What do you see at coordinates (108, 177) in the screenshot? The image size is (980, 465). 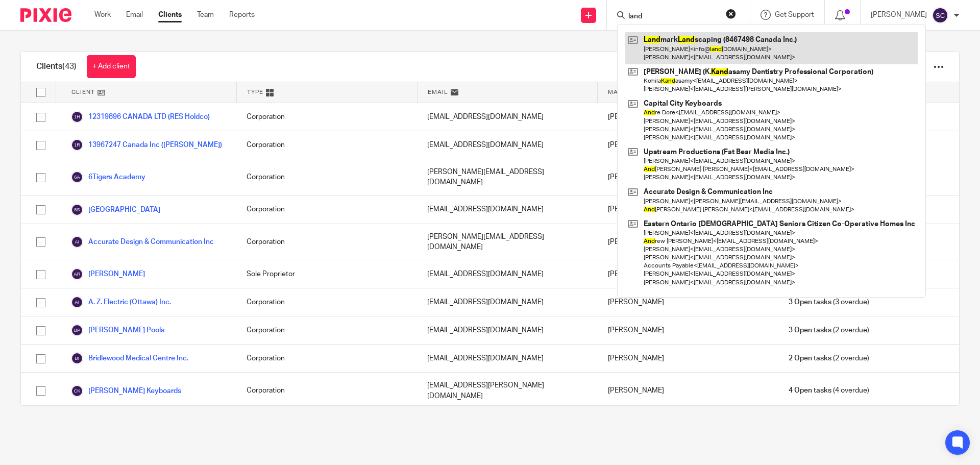 I see `a: 6Tigers Academy` at bounding box center [108, 177].